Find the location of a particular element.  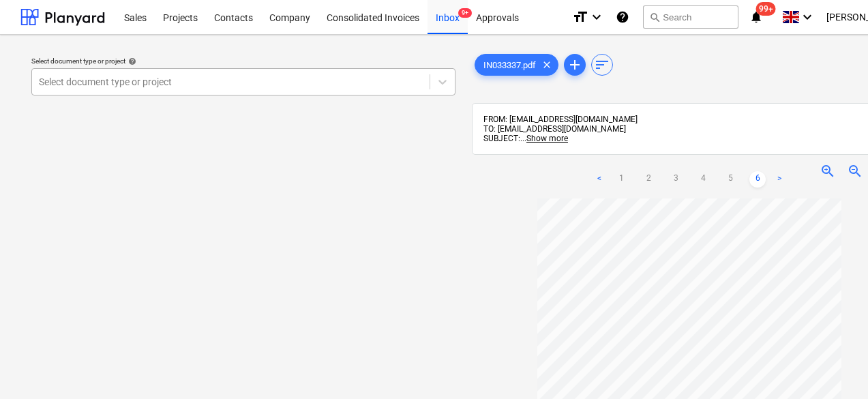

span: search is located at coordinates (655, 17).